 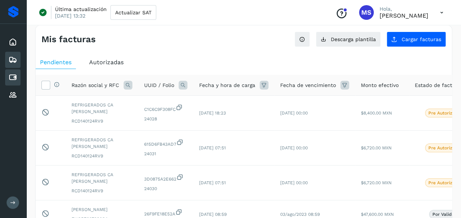 I want to click on span: Fecha y hora de carga, so click(x=227, y=85).